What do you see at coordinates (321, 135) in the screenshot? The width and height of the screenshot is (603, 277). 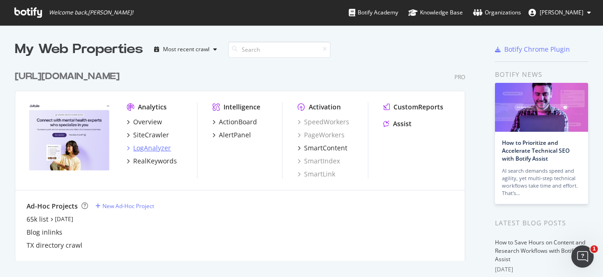 I see `div: PageWorkers` at bounding box center [321, 135].